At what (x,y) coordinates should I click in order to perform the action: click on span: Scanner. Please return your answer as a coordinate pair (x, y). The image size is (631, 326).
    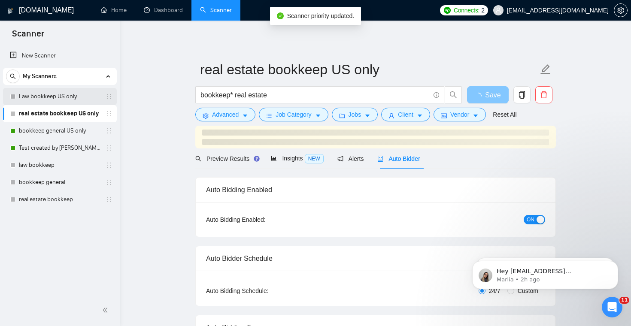
    Looking at the image, I should click on (28, 37).